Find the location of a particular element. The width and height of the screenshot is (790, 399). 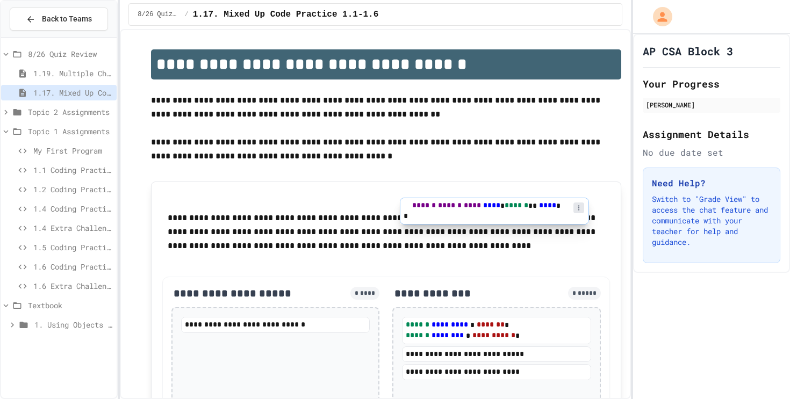

h3: Need Help? is located at coordinates (711, 183).